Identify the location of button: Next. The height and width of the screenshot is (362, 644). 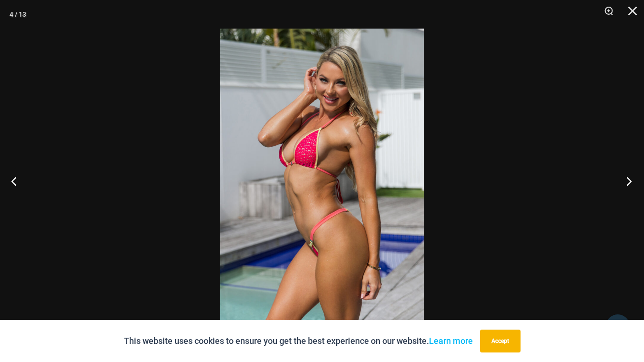
(626, 181).